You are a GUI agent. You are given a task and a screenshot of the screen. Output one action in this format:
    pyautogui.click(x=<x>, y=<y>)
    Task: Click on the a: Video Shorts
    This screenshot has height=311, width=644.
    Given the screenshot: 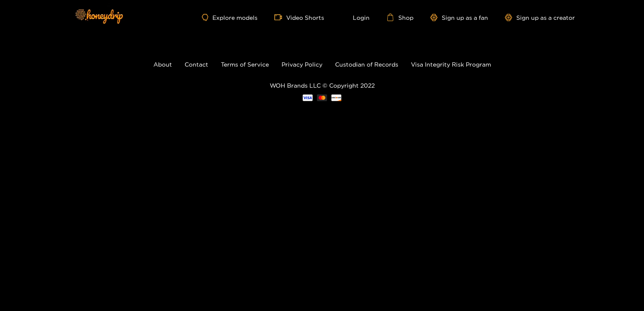 What is the action you would take?
    pyautogui.click(x=299, y=17)
    